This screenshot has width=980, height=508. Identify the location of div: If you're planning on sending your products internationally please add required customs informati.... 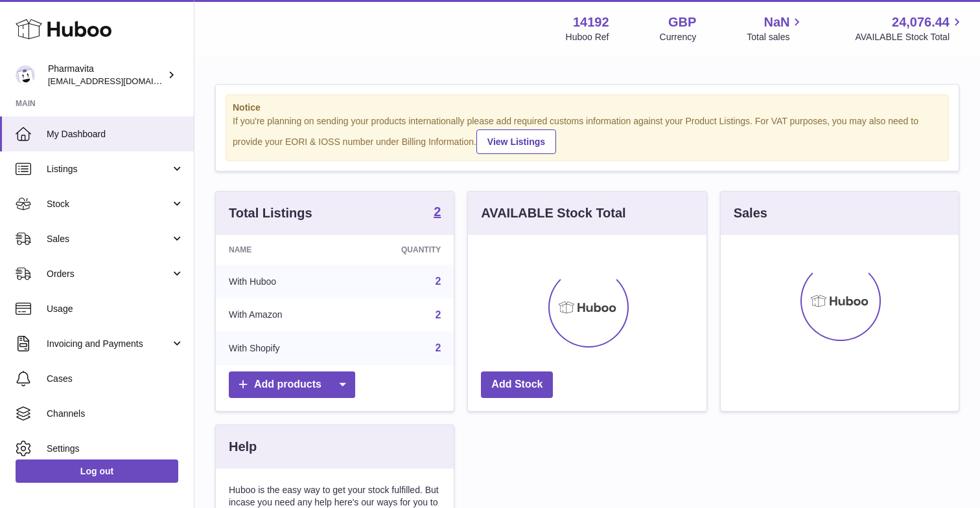
(587, 135).